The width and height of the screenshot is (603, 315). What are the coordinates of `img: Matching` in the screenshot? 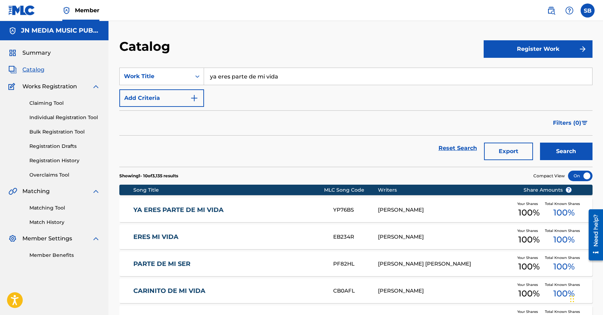 It's located at (13, 191).